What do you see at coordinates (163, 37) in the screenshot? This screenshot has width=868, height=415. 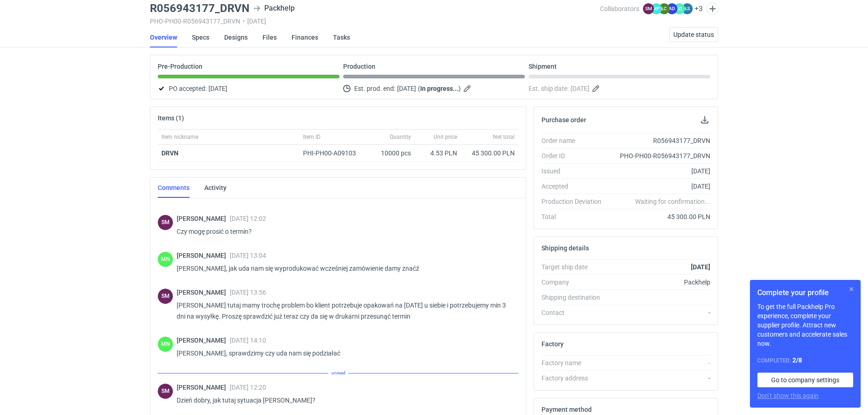 I see `a: Overview` at bounding box center [163, 37].